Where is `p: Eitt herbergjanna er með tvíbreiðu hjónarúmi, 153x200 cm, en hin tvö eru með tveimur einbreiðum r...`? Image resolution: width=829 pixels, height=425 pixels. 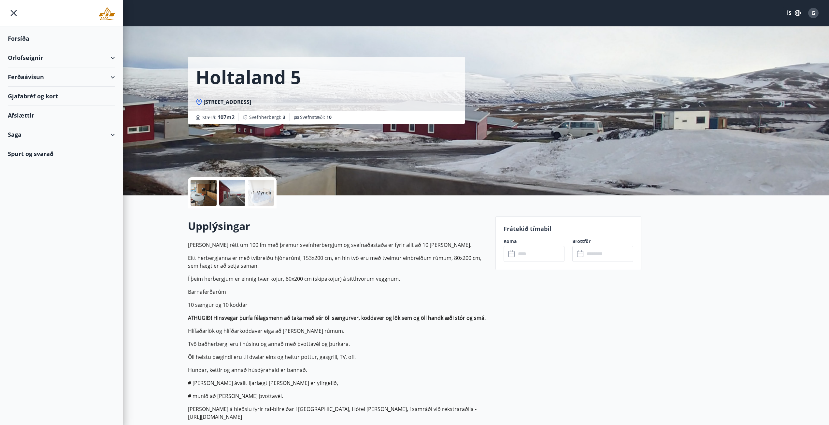
p: Eitt herbergjanna er með tvíbreiðu hjónarúmi, 153x200 cm, en hin tvö eru með tveimur einbreiðum r... is located at coordinates (338, 262).